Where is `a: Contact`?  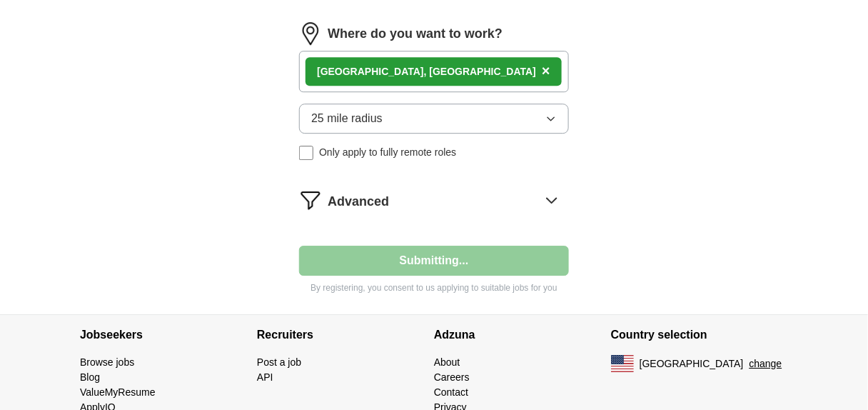
a: Contact is located at coordinates (451, 391).